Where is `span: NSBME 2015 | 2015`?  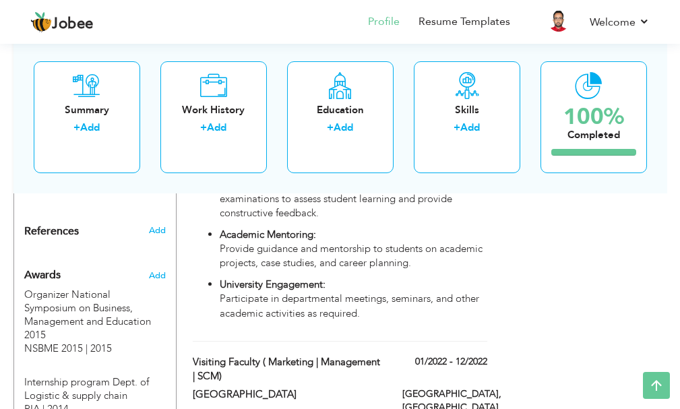
span: NSBME 2015 | 2015 is located at coordinates (68, 348).